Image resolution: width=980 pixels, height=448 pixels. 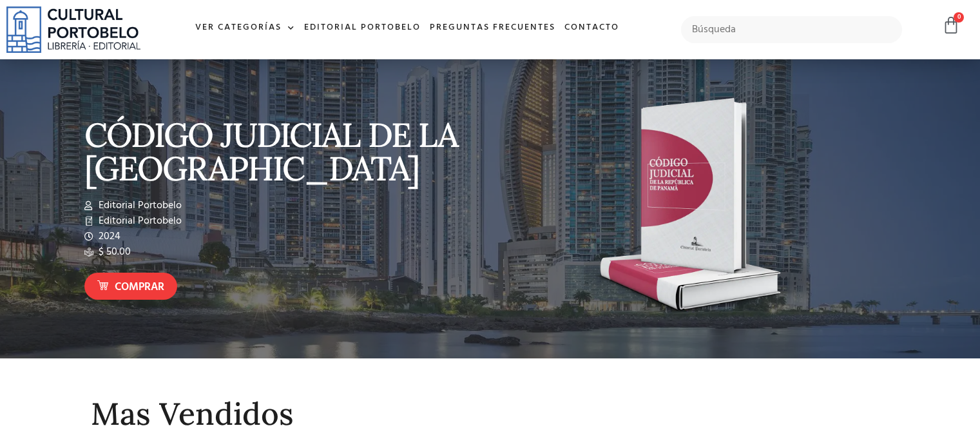 What do you see at coordinates (113, 252) in the screenshot?
I see `span: $ 50.00` at bounding box center [113, 252].